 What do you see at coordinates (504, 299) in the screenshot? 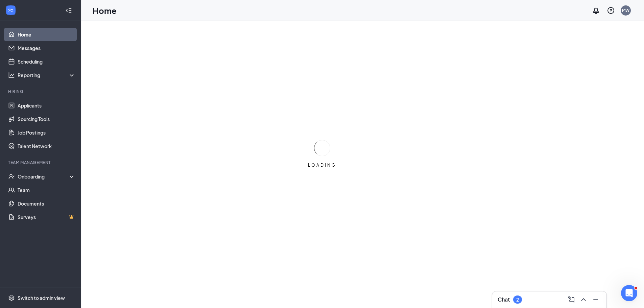
I see `h3: Chat` at bounding box center [504, 299].